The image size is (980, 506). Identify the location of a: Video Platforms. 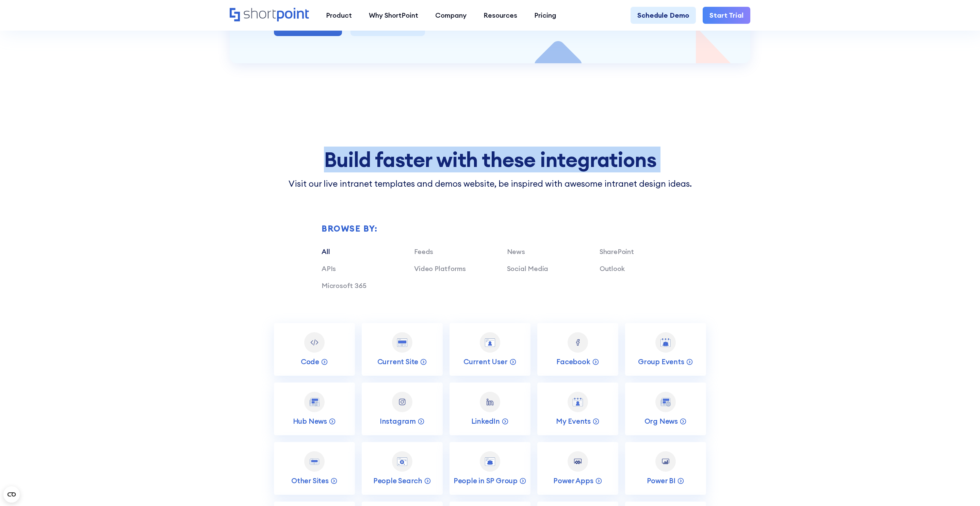
(440, 268).